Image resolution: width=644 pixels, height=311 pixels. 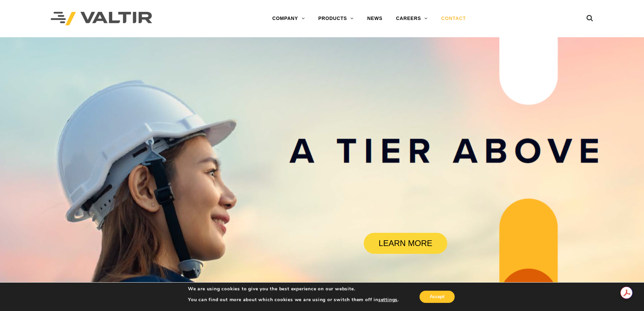 What do you see at coordinates (388, 300) in the screenshot?
I see `button: settings` at bounding box center [388, 300].